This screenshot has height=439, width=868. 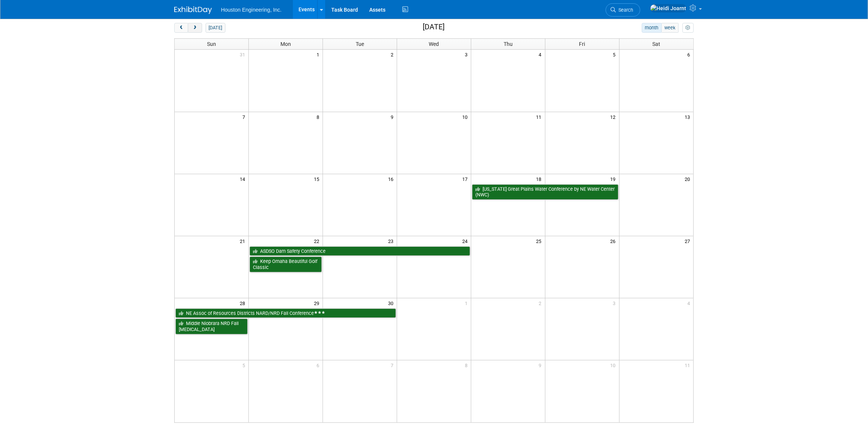 What do you see at coordinates (211, 44) in the screenshot?
I see `span: Sun` at bounding box center [211, 44].